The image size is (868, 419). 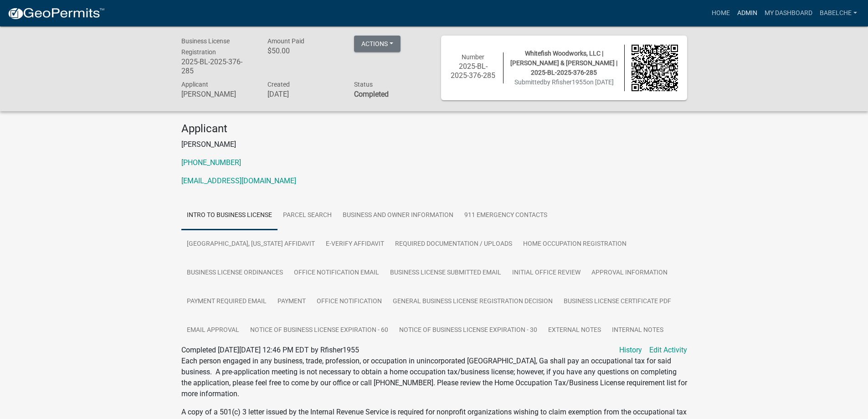 What do you see at coordinates (453, 244) in the screenshot?
I see `a: Required Documentation / Uploads` at bounding box center [453, 244].